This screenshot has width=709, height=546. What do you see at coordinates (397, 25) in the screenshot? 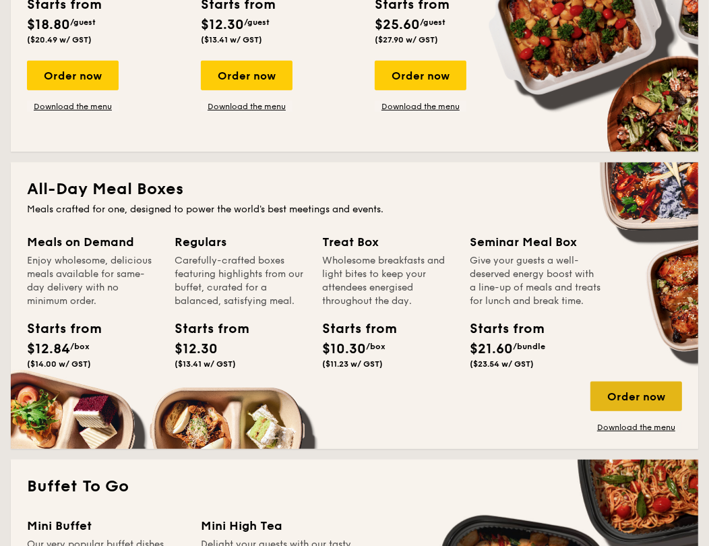
I see `span: $25.60` at bounding box center [397, 25].